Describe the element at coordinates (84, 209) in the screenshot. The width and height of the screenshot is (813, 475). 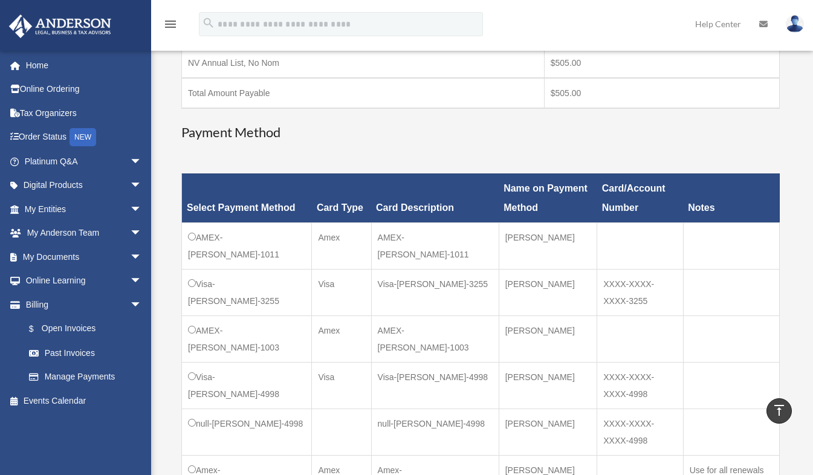
I see `a: My Entitiesarrow_drop_down` at that location.